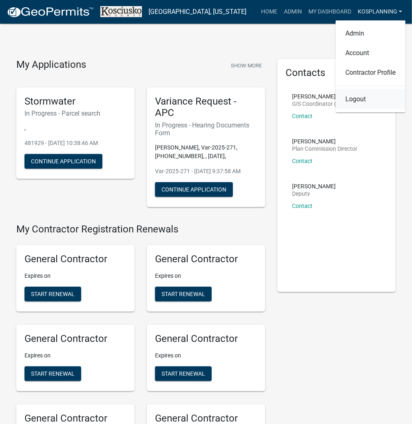 The height and width of the screenshot is (424, 412). I want to click on button: Show More, so click(247, 65).